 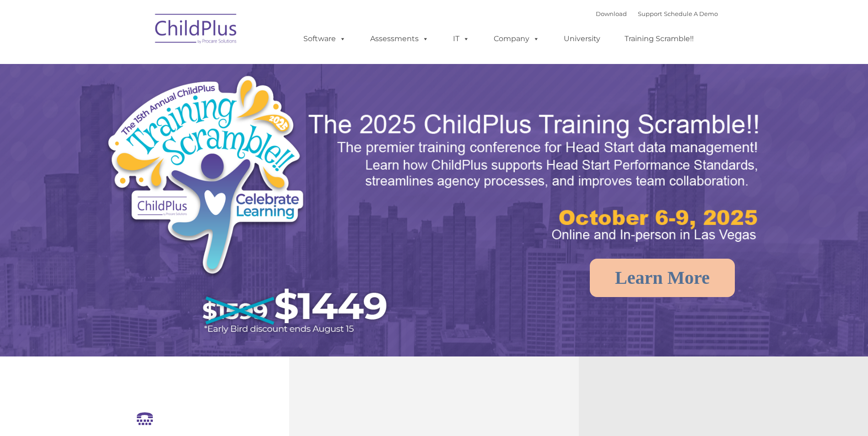 I want to click on a: Company, so click(x=516, y=38).